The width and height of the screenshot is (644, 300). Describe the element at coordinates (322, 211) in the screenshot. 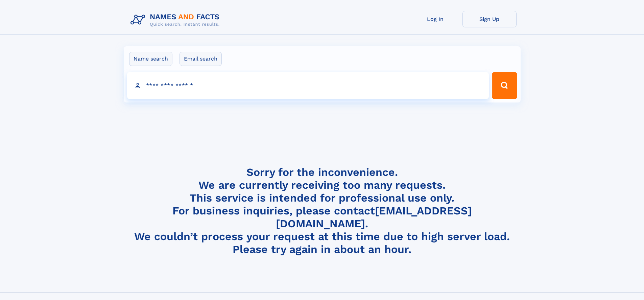

I see `h4: Sorry for the inconvenience. We are currently receiving too many requests. This service is intend...` at that location.